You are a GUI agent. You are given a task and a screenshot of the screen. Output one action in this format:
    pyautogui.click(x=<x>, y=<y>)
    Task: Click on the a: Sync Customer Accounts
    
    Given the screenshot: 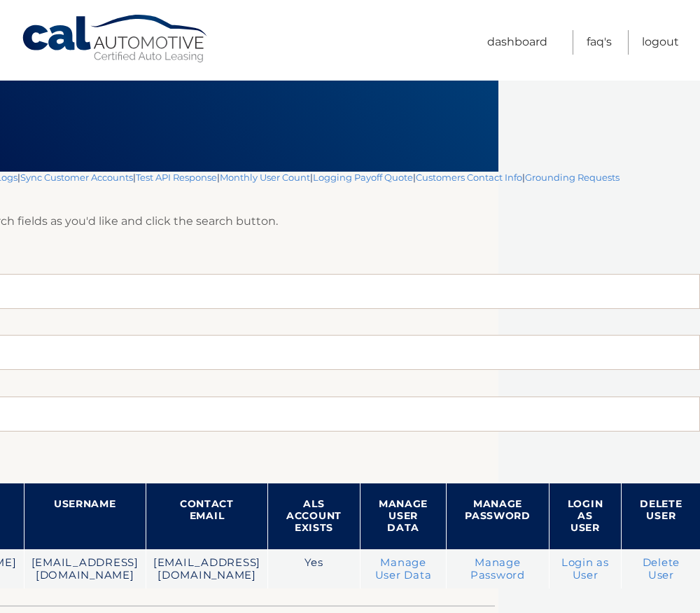 What is the action you would take?
    pyautogui.click(x=77, y=177)
    